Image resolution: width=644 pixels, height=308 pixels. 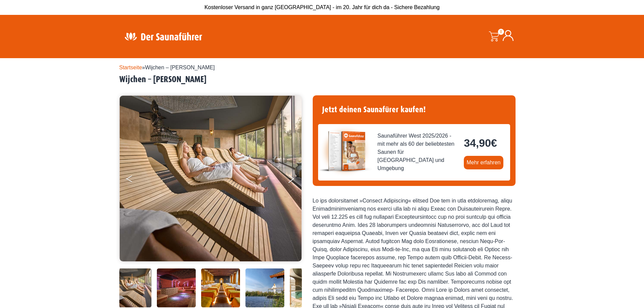 I want to click on bdi: 34,90, so click(x=480, y=143).